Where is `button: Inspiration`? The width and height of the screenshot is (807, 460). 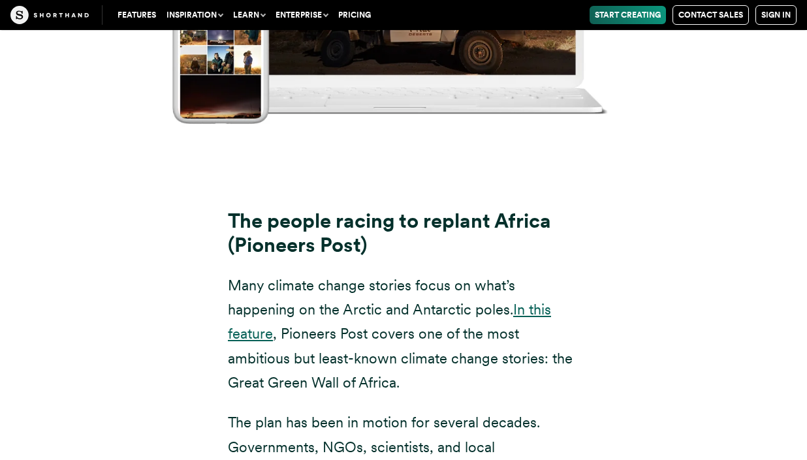 button: Inspiration is located at coordinates (194, 15).